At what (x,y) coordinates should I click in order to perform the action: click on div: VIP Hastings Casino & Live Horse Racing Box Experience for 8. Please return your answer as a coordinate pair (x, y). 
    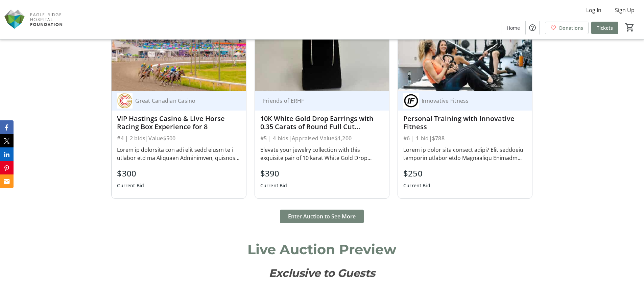
    Looking at the image, I should click on (179, 123).